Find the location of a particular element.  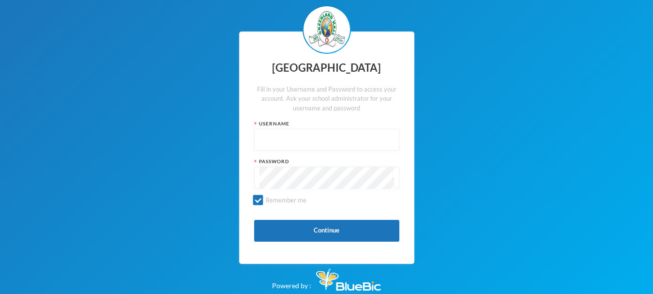

div: Powered by : is located at coordinates (326, 277).